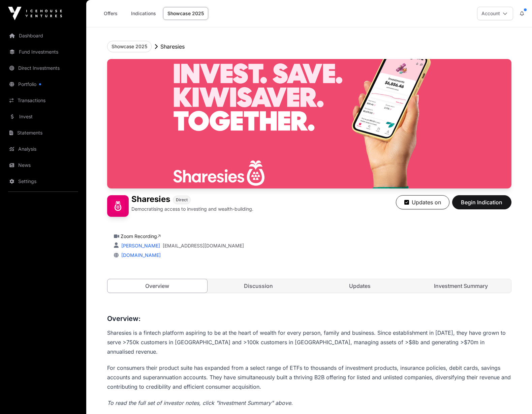  What do you see at coordinates (200, 403) in the screenshot?
I see `em: To read the full set of investor notes, click "Investment Summary" above.` at bounding box center [200, 403].